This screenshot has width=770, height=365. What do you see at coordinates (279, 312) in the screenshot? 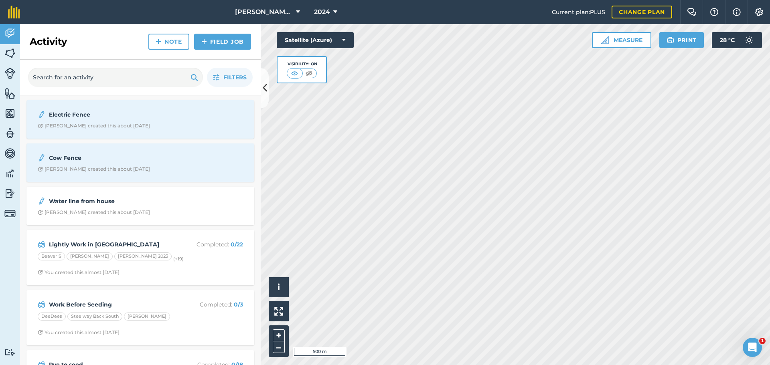
I see `img: Four arrows, one pointing top left, one top right, one bottom right and the last bottom left` at bounding box center [279, 312].